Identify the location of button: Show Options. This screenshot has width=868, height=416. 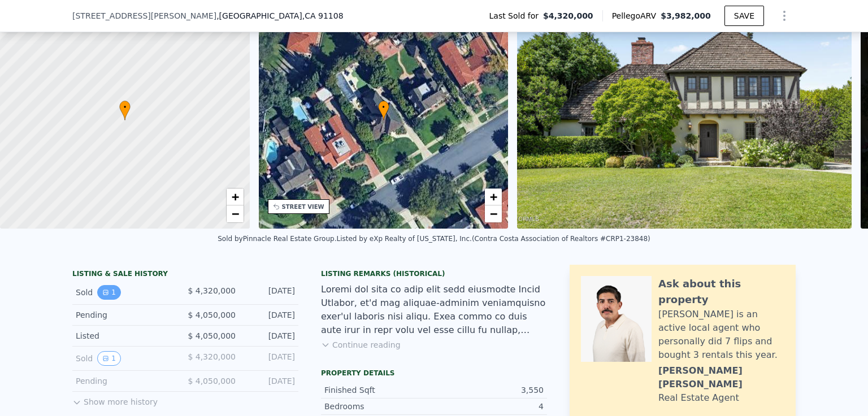
(785, 16).